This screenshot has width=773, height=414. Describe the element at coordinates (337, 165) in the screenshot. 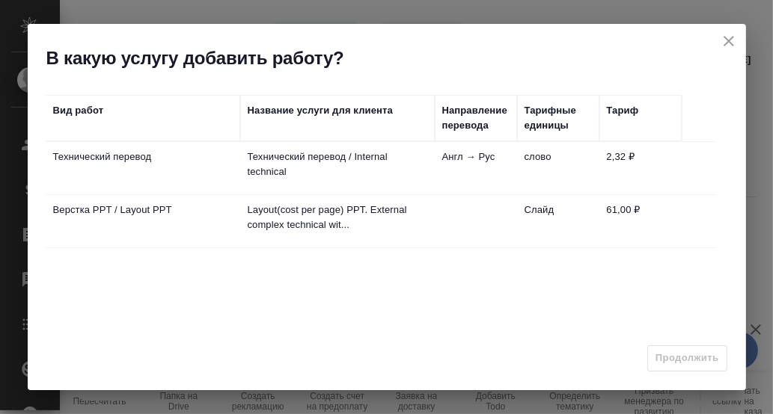

I see `p: Технический перевод / Internal technical` at that location.